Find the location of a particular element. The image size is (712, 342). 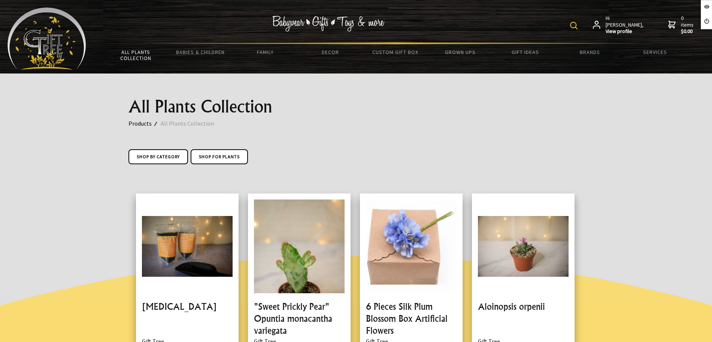

a: Custom Gift Box is located at coordinates (395, 52).